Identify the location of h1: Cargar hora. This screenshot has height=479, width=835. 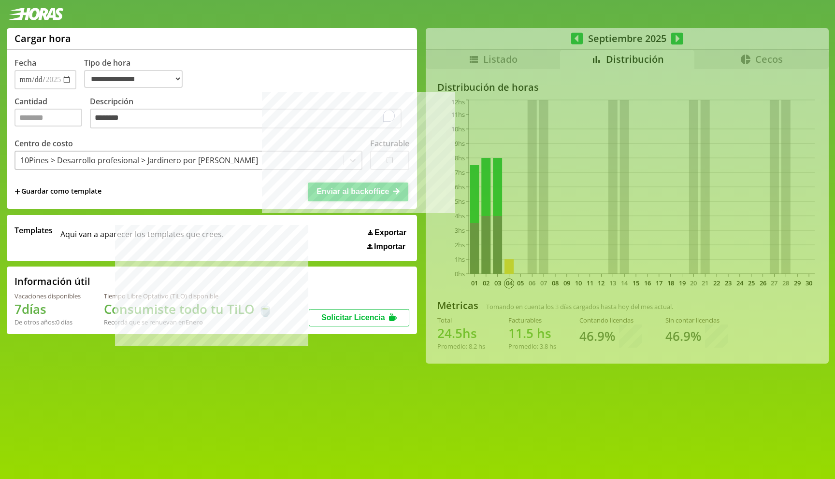
(43, 38).